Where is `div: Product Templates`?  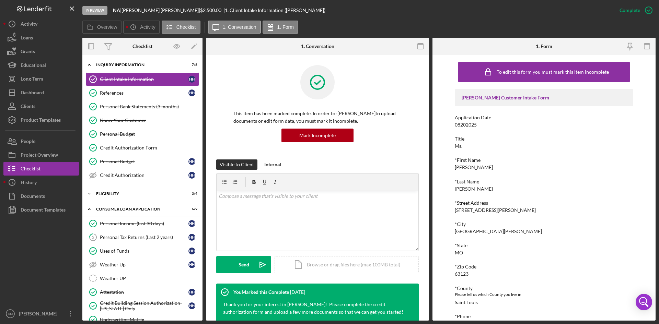 div: Product Templates is located at coordinates (40, 121).